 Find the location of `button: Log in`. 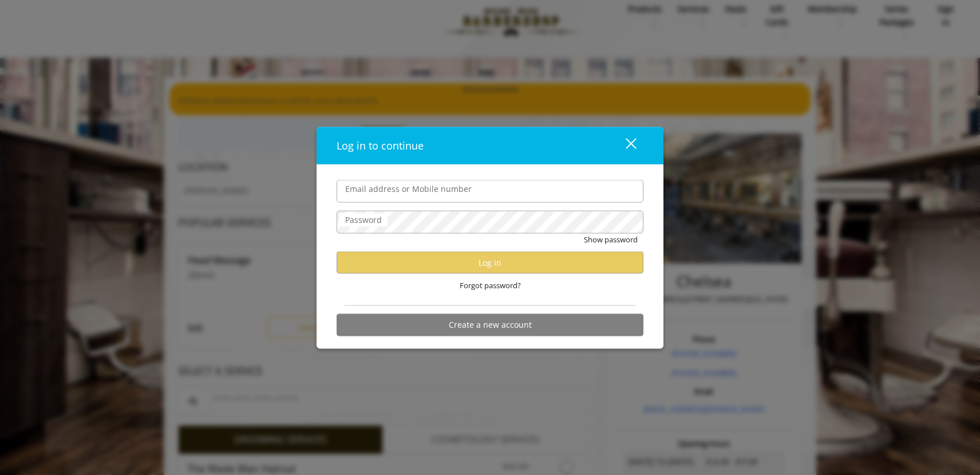

button: Log in is located at coordinates (490, 262).